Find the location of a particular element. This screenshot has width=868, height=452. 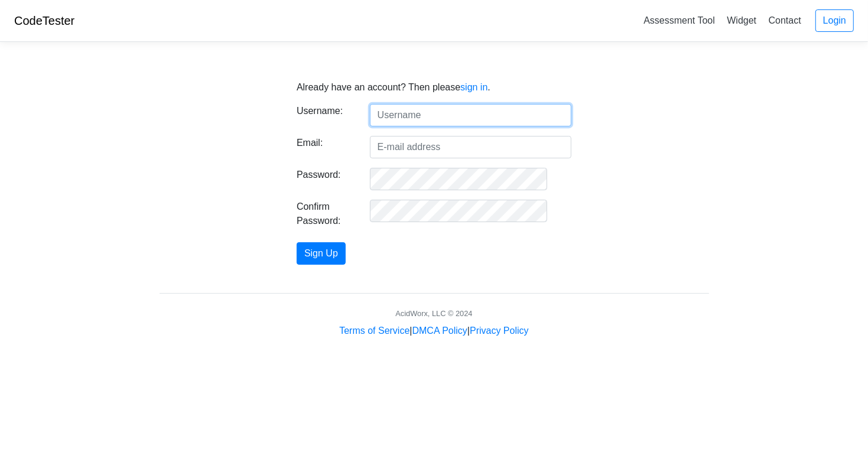

a: Terms of Service is located at coordinates (374, 330).